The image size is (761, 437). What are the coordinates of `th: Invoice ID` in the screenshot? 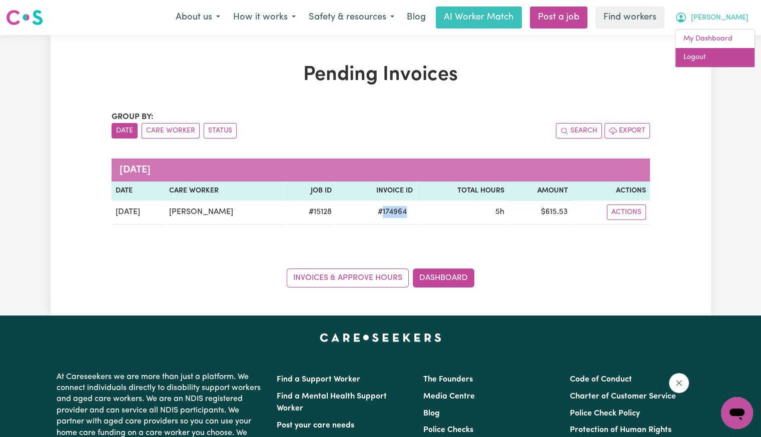 It's located at (376, 191).